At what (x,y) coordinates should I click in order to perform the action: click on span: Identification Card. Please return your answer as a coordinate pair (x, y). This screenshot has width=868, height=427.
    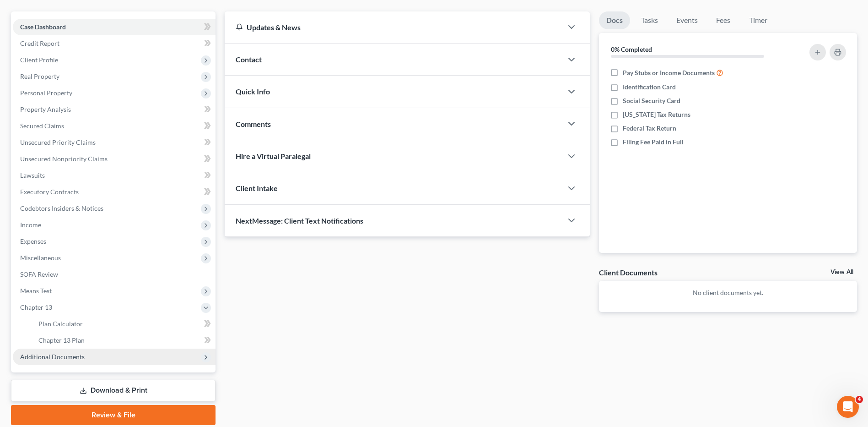
    Looking at the image, I should click on (649, 87).